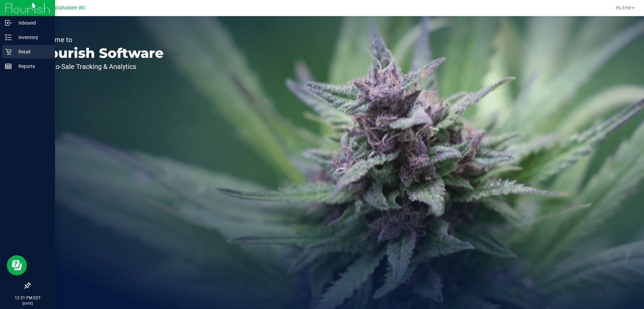 Image resolution: width=644 pixels, height=309 pixels. Describe the element at coordinates (100, 53) in the screenshot. I see `p: Flourish Software` at that location.